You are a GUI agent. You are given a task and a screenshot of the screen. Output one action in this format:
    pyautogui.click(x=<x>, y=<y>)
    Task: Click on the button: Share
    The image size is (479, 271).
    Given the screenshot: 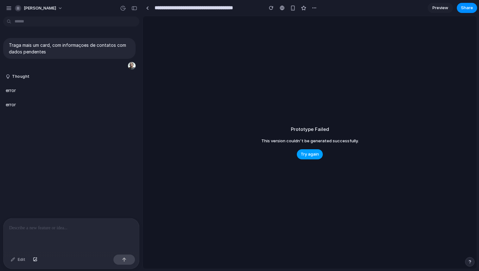 What is the action you would take?
    pyautogui.click(x=467, y=8)
    